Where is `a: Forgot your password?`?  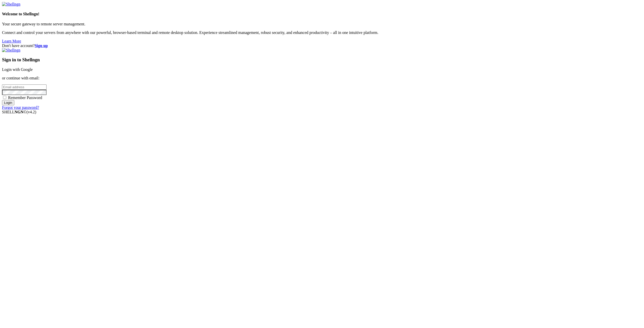 a: Forgot your password? is located at coordinates (21, 108).